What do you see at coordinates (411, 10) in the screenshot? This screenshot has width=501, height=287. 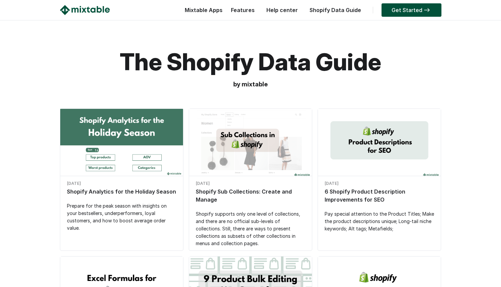 I see `a: Get Started` at bounding box center [411, 10].